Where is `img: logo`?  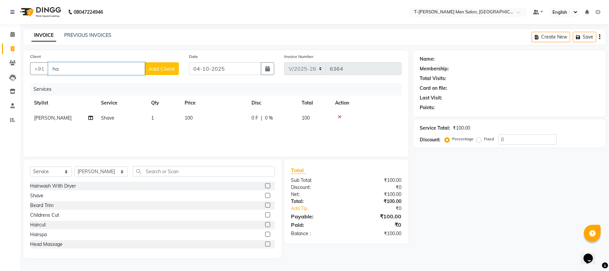 img: logo is located at coordinates (40, 12).